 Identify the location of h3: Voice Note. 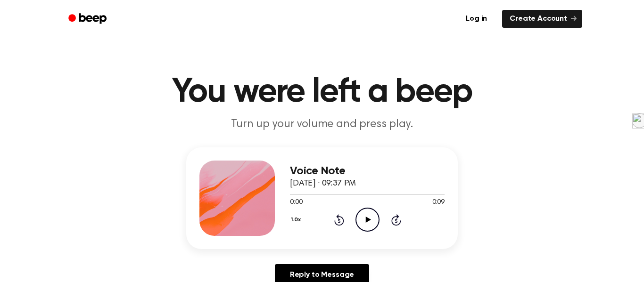
(367, 171).